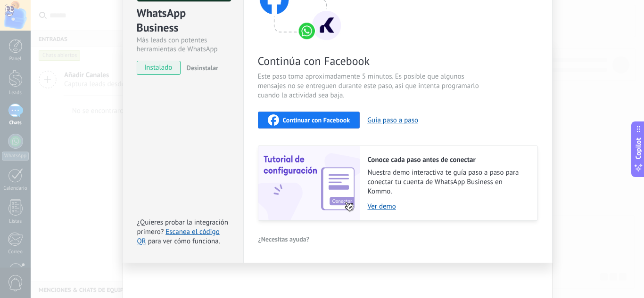 This screenshot has height=298, width=644. Describe the element at coordinates (284, 239) in the screenshot. I see `button: ¿Necesitas ayuda?` at that location.